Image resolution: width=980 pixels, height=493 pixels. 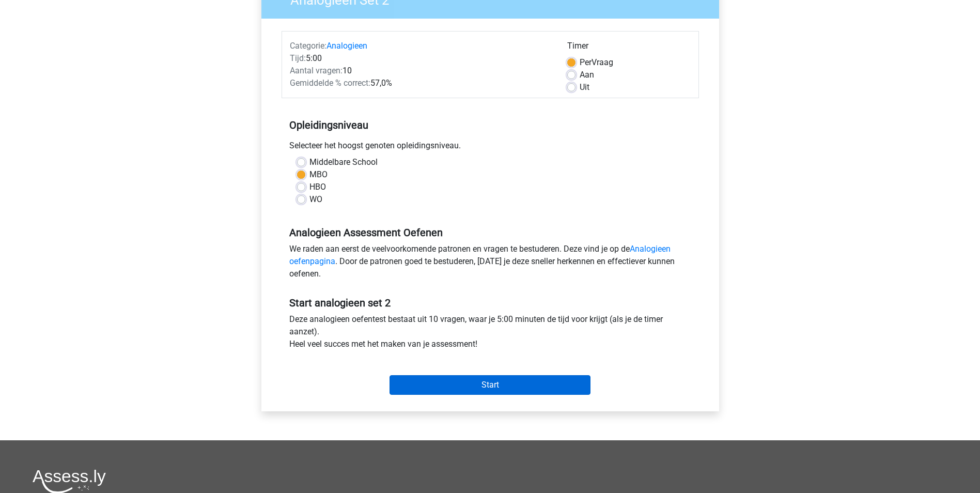 I want to click on span: Gemiddelde % correct:, so click(x=330, y=82).